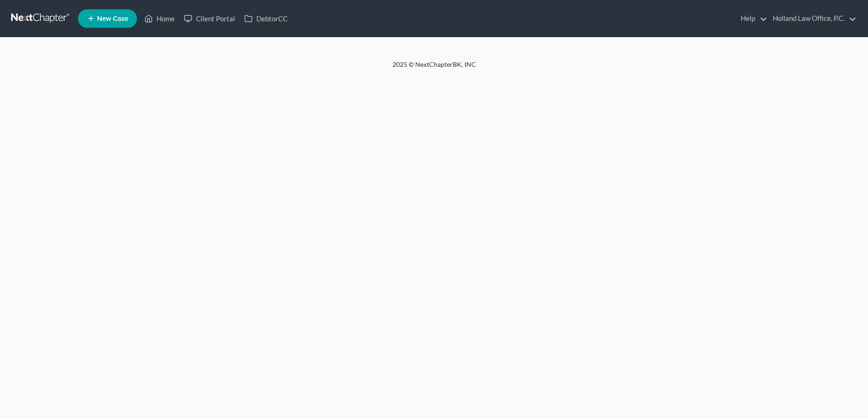 The image size is (868, 418). I want to click on a: Holland Law Office, P.C., so click(812, 19).